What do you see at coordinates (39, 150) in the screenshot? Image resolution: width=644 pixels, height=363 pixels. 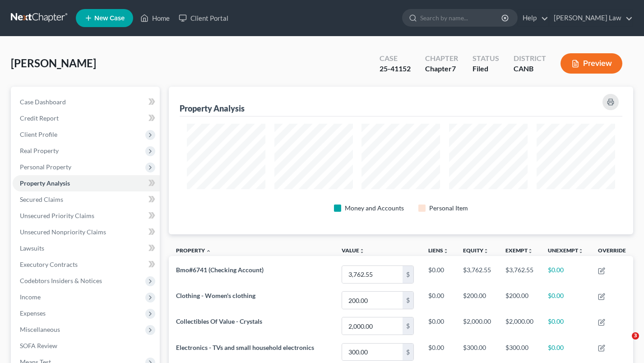 I see `span: Real Property` at bounding box center [39, 150].